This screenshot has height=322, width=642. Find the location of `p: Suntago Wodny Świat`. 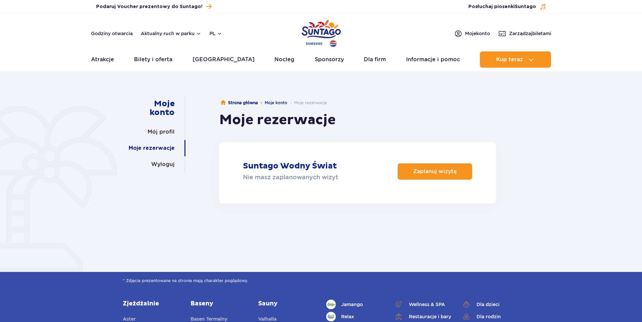

p: Suntago Wodny Świat is located at coordinates (290, 166).